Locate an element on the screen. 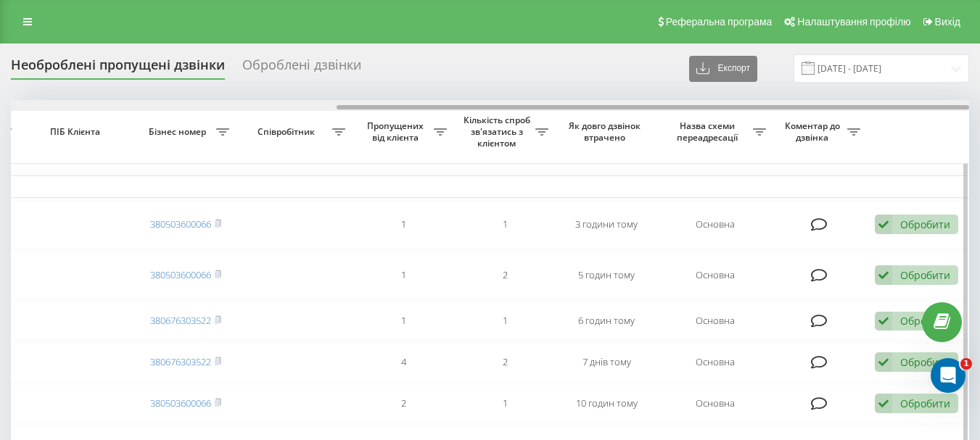 The width and height of the screenshot is (980, 440). span: Назва схеми переадресації is located at coordinates (708, 131).